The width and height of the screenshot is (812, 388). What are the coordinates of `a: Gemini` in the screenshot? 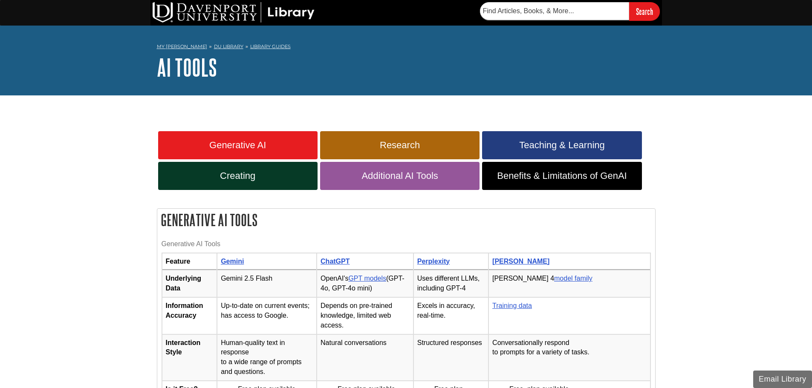 It's located at (232, 261).